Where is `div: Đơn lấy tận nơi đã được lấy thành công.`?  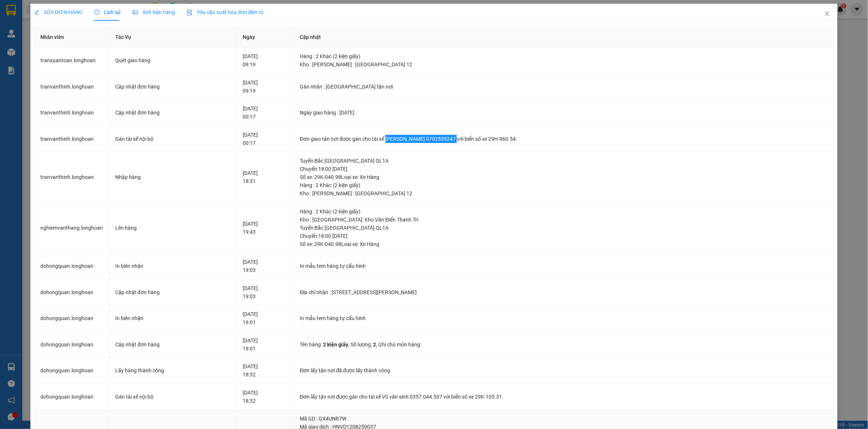
div: Đơn lấy tận nơi đã được lấy thành công. is located at coordinates (563, 371).